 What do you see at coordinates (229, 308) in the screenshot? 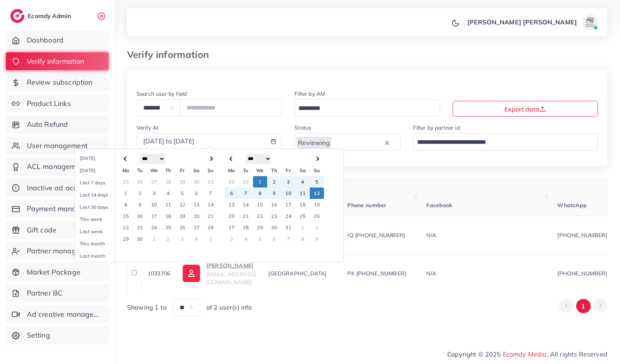
I see `span: of 2 user(s) info` at bounding box center [229, 308].